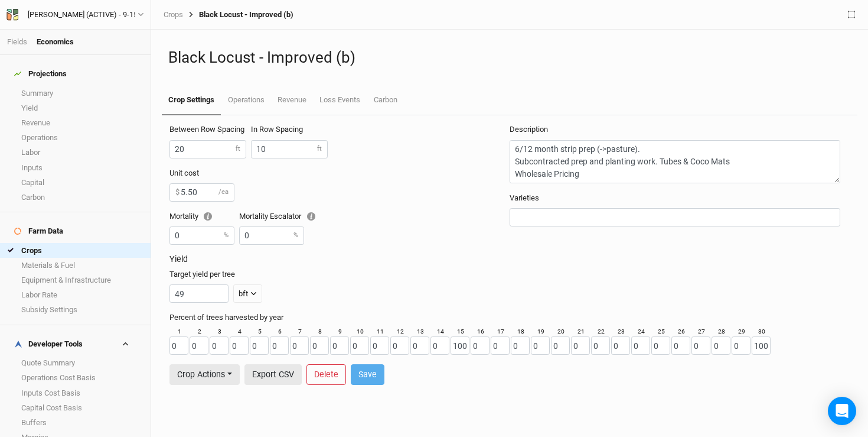  Describe the element at coordinates (280, 332) in the screenshot. I see `label: 6` at that location.